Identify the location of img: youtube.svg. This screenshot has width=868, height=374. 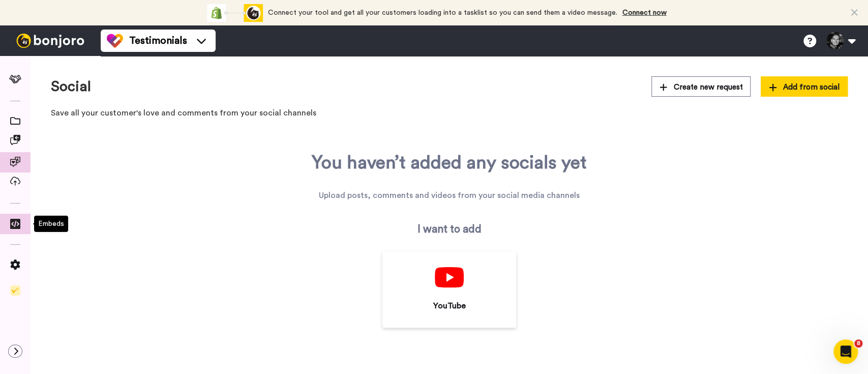
(449, 277).